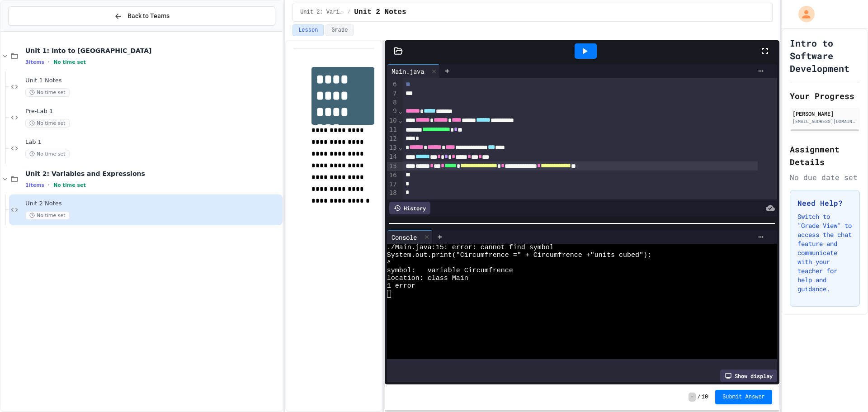 The width and height of the screenshot is (868, 412). Describe the element at coordinates (393, 94) in the screenshot. I see `div: 7` at that location.